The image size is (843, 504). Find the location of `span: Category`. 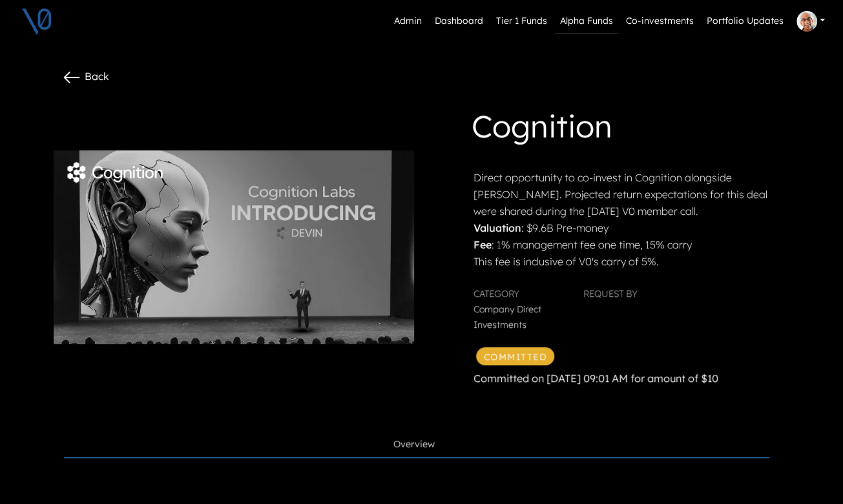

span: Category is located at coordinates (496, 294).